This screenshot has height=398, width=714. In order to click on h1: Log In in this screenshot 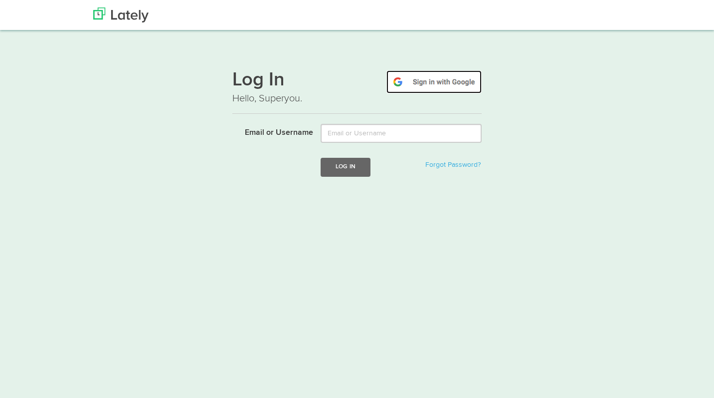, I will do `click(357, 81)`.